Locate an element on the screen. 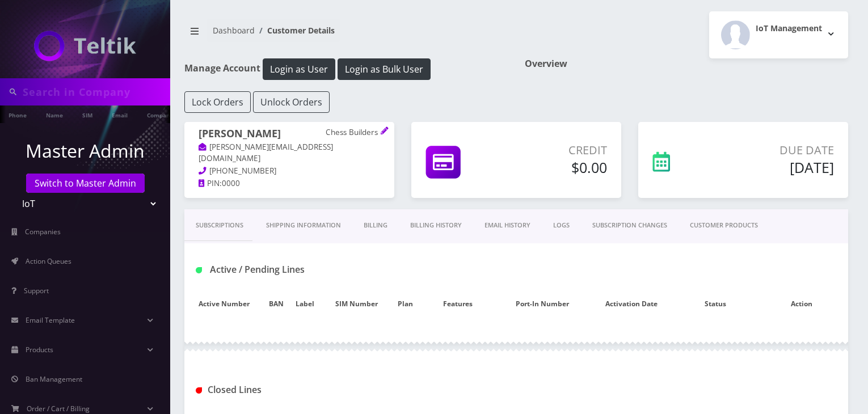 The height and width of the screenshot is (414, 868). th: Status is located at coordinates (715, 304).